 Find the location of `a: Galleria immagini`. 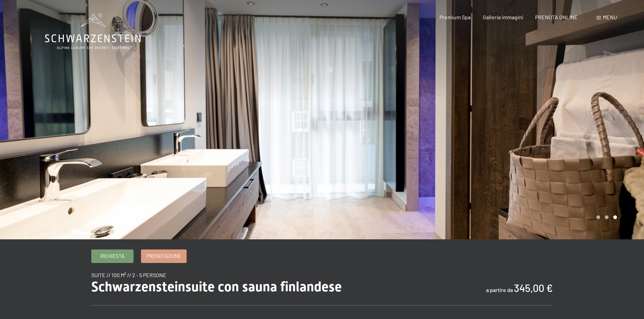

a: Galleria immagini is located at coordinates (503, 17).